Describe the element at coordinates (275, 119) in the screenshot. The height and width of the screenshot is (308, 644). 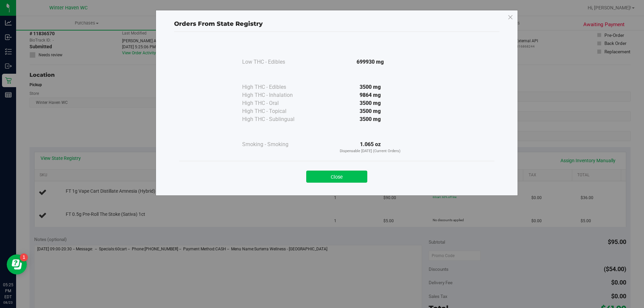
I see `div: High THC - Sublingual` at that location.